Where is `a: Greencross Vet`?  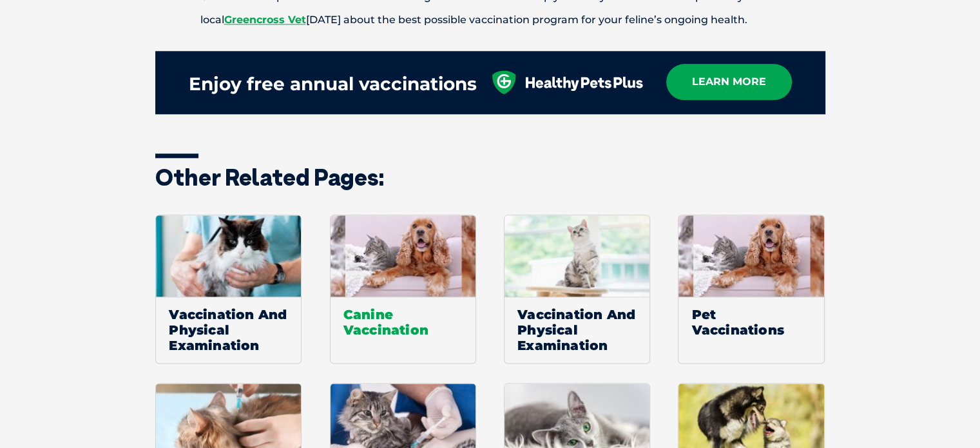
a: Greencross Vet is located at coordinates (265, 19).